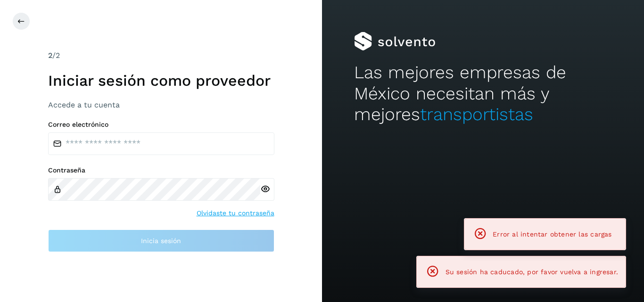 This screenshot has width=644, height=302. I want to click on button: Inicia sesión, so click(161, 241).